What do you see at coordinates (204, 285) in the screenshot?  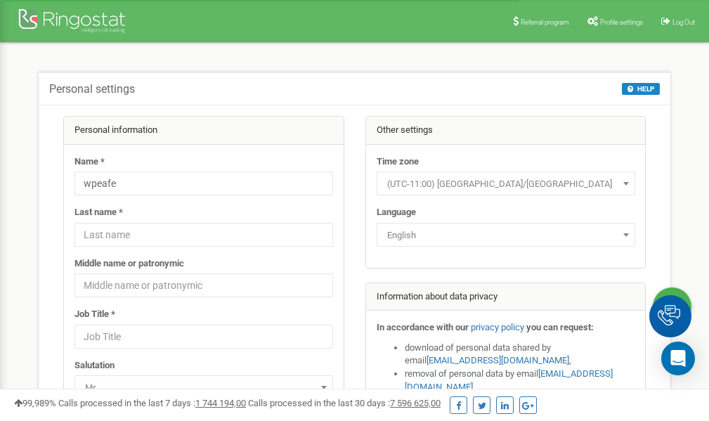 I see `input: Middle name or patronymic` at bounding box center [204, 285].